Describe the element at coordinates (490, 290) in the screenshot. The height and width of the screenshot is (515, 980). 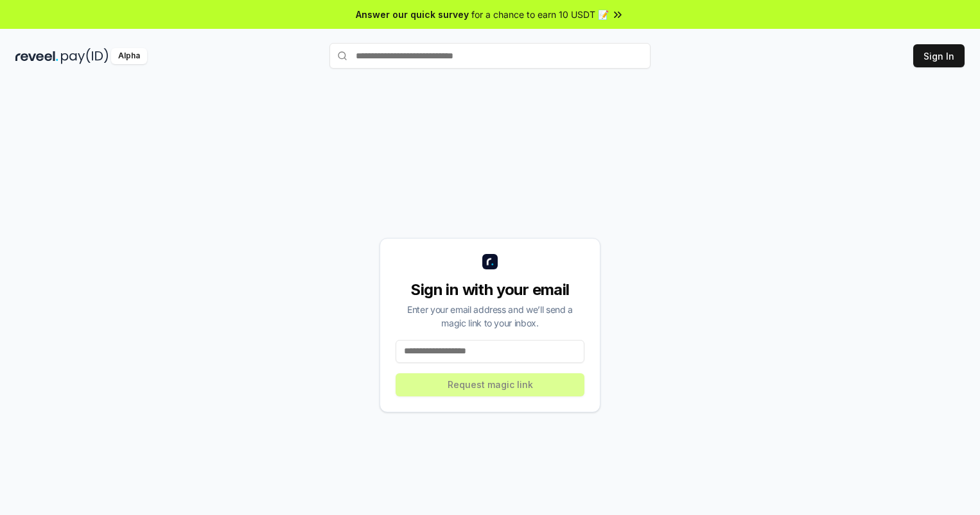
I see `div: Sign in with your email` at that location.